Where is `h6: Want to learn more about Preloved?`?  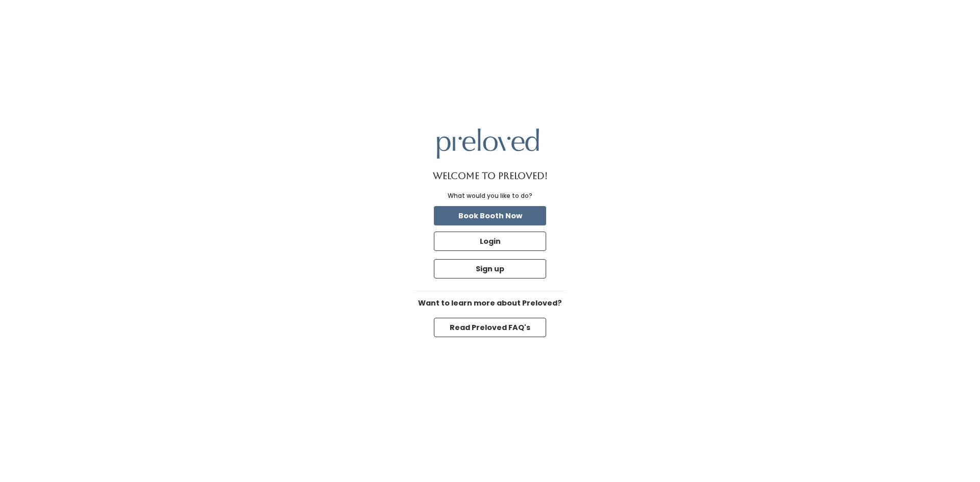
h6: Want to learn more about Preloved? is located at coordinates (490, 304).